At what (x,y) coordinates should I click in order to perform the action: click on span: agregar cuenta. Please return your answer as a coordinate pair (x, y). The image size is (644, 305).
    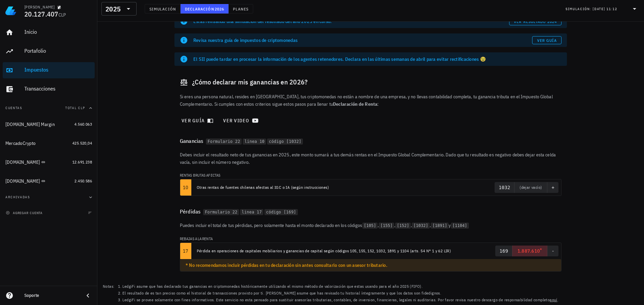
    Looking at the image, I should click on (25, 213).